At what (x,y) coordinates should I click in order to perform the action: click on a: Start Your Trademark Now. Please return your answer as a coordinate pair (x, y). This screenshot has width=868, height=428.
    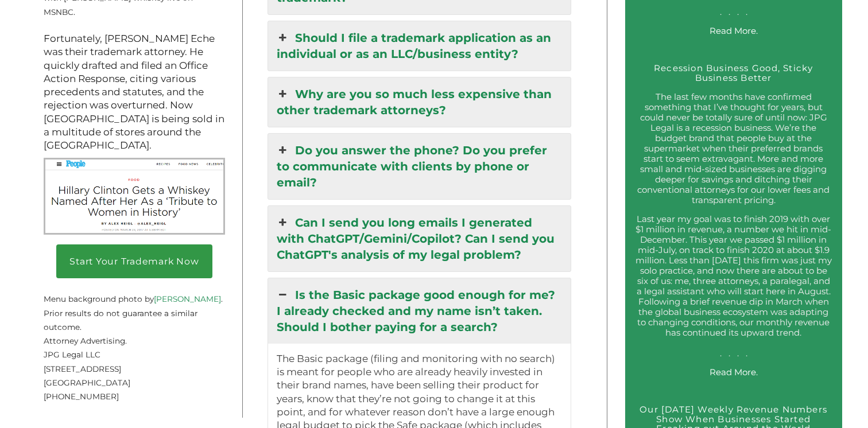
    Looking at the image, I should click on (134, 262).